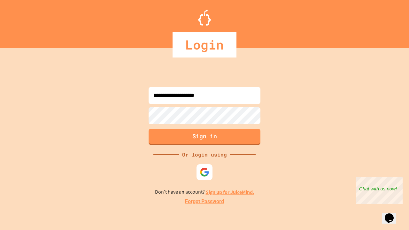 This screenshot has height=230, width=409. What do you see at coordinates (205, 137) in the screenshot?
I see `button: Sign in` at bounding box center [205, 137].